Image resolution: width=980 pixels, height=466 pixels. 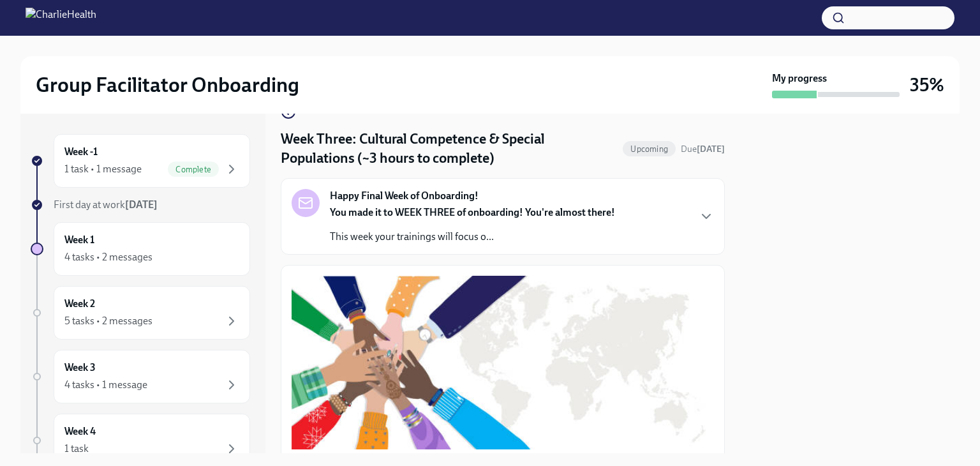 I want to click on a: Week 34 tasks • 1 message, so click(x=141, y=377).